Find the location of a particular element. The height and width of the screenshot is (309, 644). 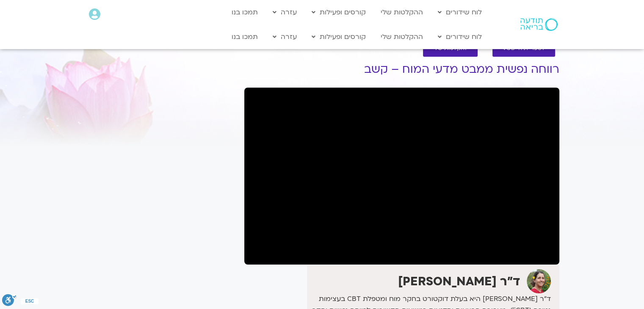

img: תודעה בריאה is located at coordinates (539, 25).